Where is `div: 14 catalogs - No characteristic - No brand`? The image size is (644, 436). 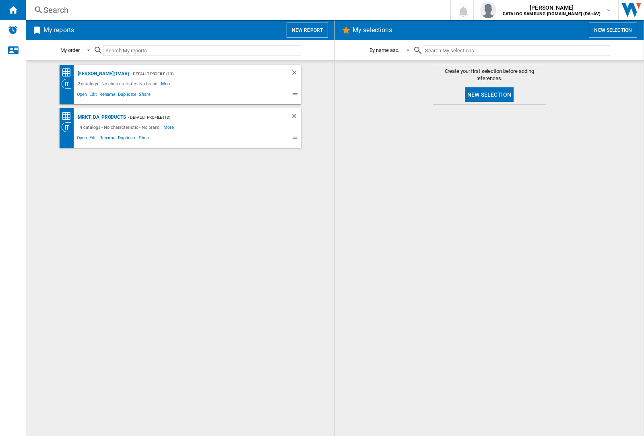 div: 14 catalogs - No characteristic - No brand is located at coordinates (120, 127).